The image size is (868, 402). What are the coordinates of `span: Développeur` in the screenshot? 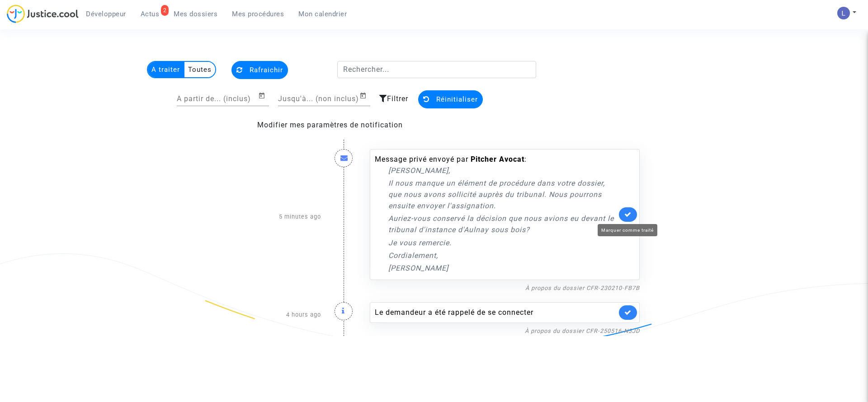 It's located at (106, 14).